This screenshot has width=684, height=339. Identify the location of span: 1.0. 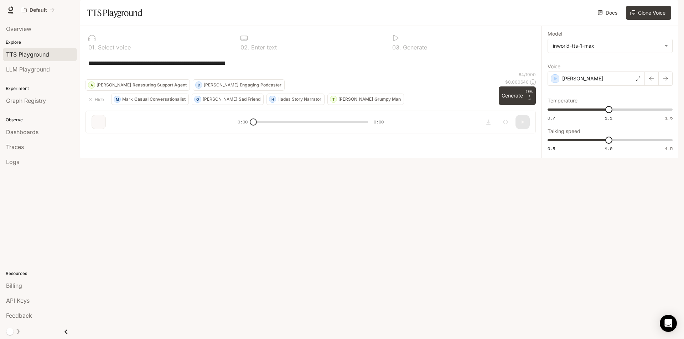
(608, 148).